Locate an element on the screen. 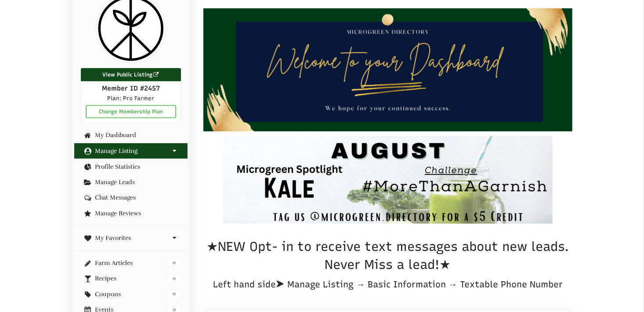 The height and width of the screenshot is (312, 644). span: Member ID #2457 is located at coordinates (131, 88).